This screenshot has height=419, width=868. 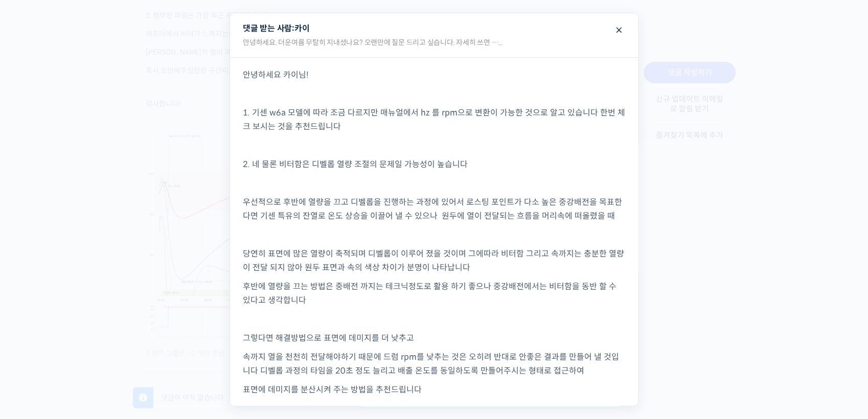 What do you see at coordinates (434, 45) in the screenshot?
I see `div: 안녕하세요. 더운여름 무탈히 지내셨나요? 오랜만에 질문 드리고 싶습니다. 자세히 쓰면 …...` at bounding box center [434, 45].